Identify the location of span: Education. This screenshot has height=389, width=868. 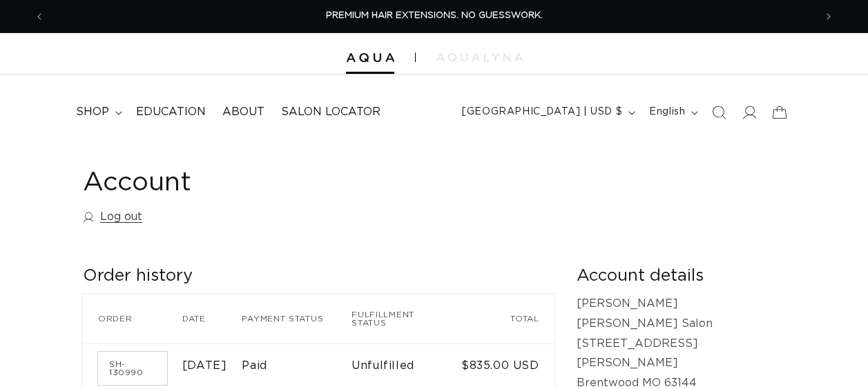
(170, 112).